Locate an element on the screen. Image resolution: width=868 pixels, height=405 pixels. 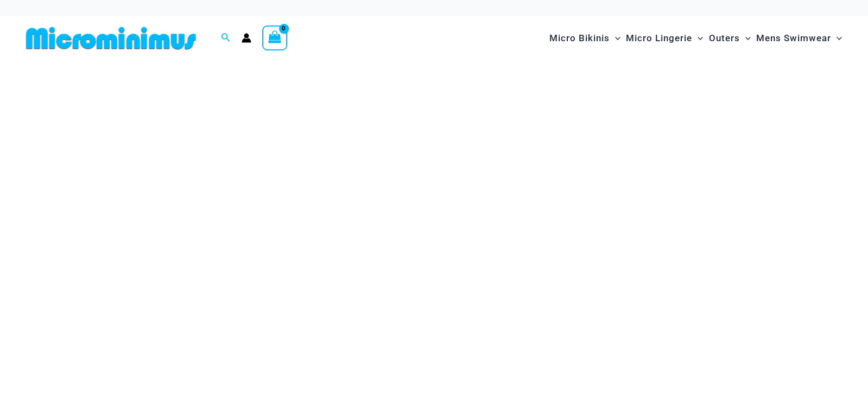
span: Micro Bikinis is located at coordinates (580, 38).